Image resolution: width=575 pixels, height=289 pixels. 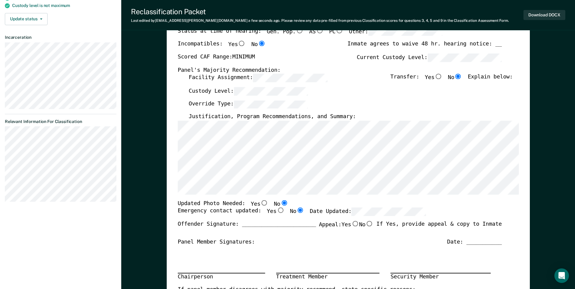 What do you see at coordinates (285, 32) in the screenshot?
I see `label: Gen. Pop.` at bounding box center [285, 32].